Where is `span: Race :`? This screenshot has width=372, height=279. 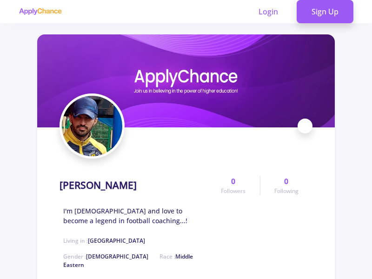
span: Race : is located at coordinates (128, 260).